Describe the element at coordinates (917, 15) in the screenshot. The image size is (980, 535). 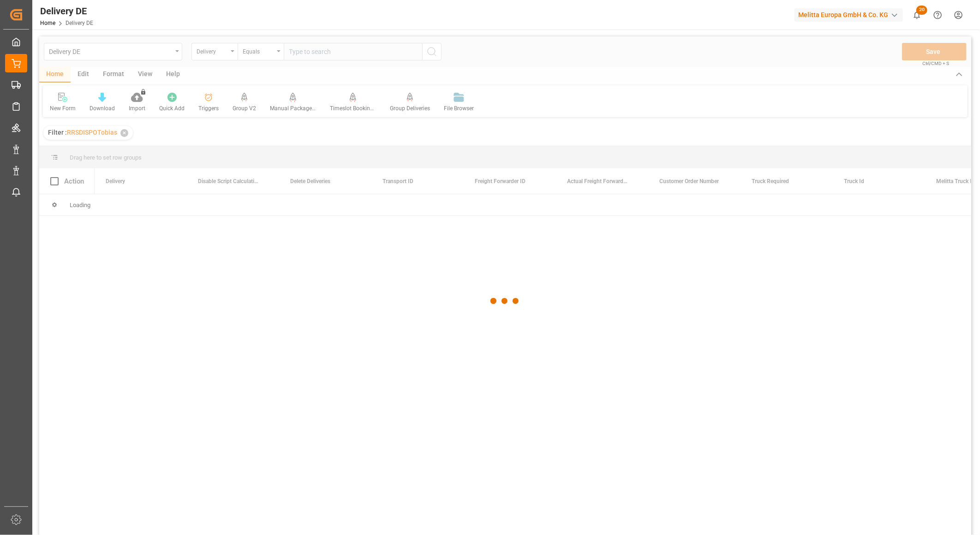
I see `button: show 20 new notifications` at that location.